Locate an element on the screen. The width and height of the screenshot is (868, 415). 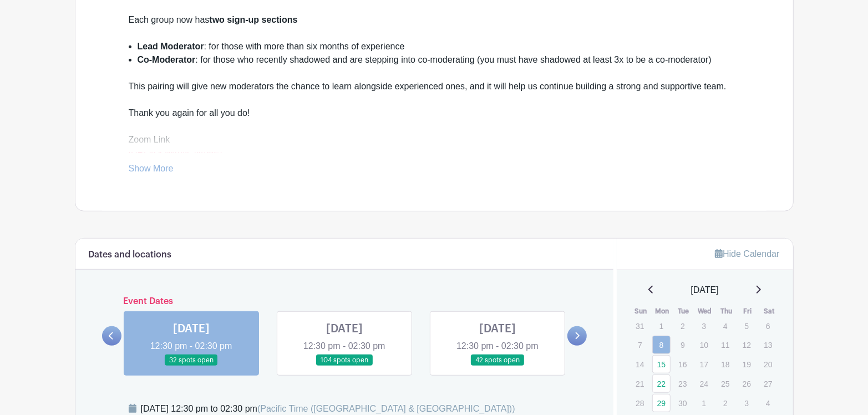
th: Sat is located at coordinates (768, 311).